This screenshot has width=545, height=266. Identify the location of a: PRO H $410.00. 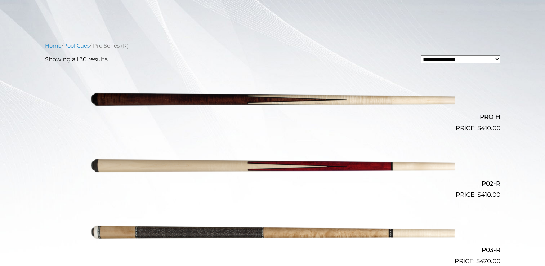
(273, 101).